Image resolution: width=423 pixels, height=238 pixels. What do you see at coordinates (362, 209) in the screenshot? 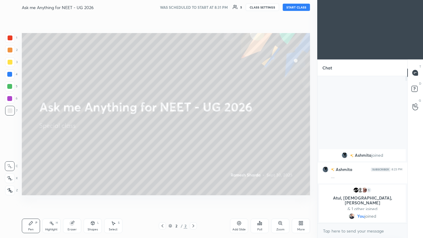
I see `p: & 1 other joined` at bounding box center [362, 209].